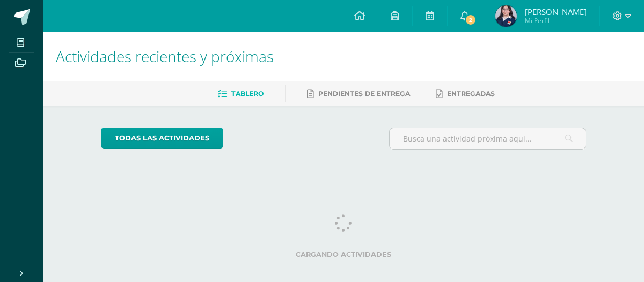 This screenshot has height=282, width=644. I want to click on label: Cargando actividades, so click(343, 254).